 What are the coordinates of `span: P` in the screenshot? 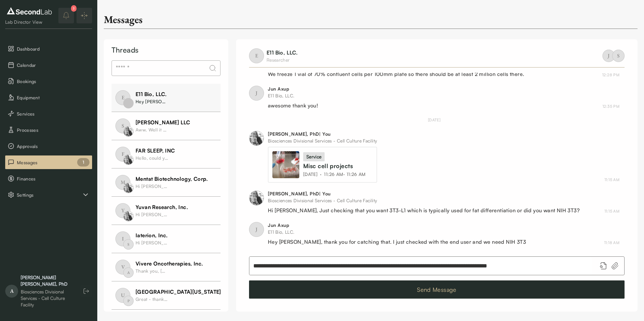 It's located at (129, 301).